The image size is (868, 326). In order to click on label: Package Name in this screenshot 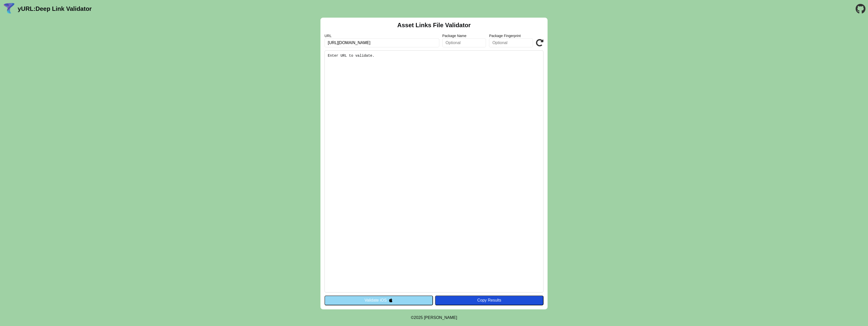, I will do `click(464, 36)`.